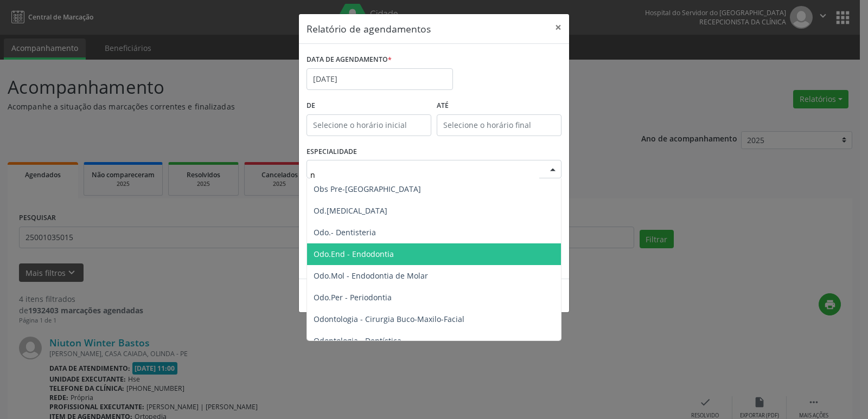 The height and width of the screenshot is (419, 868). Describe the element at coordinates (368, 28) in the screenshot. I see `h5: Relatório de agendamentos` at that location.